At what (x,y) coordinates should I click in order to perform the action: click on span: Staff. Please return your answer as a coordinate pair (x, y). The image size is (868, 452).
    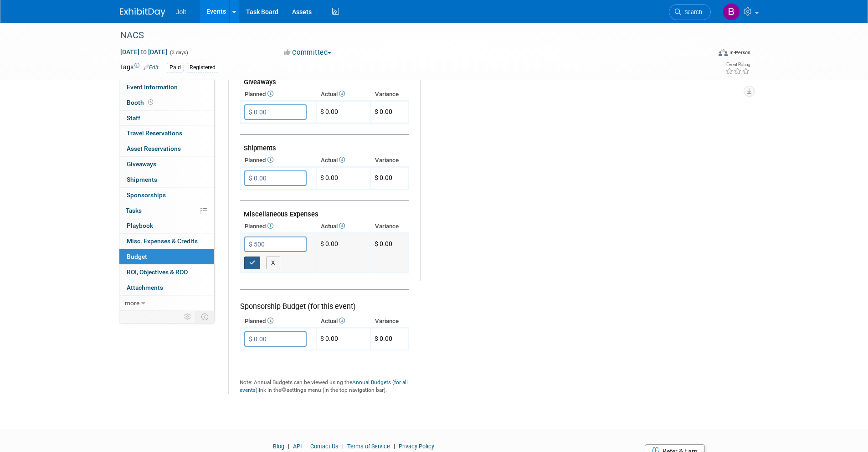
    Looking at the image, I should click on (134, 118).